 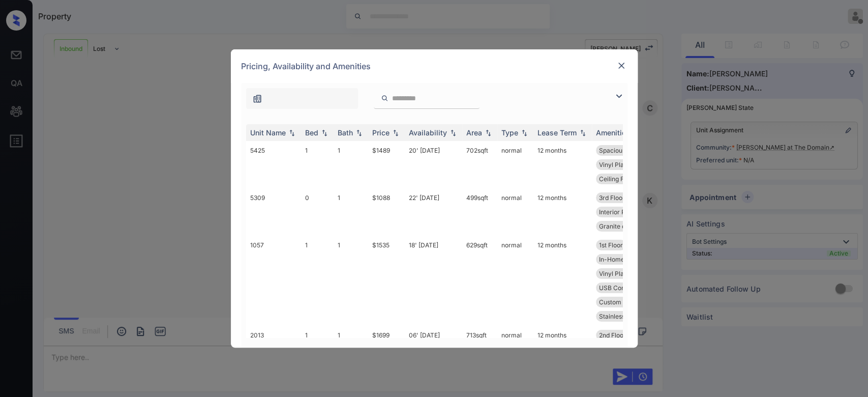 I want to click on td: 0, so click(x=318, y=212).